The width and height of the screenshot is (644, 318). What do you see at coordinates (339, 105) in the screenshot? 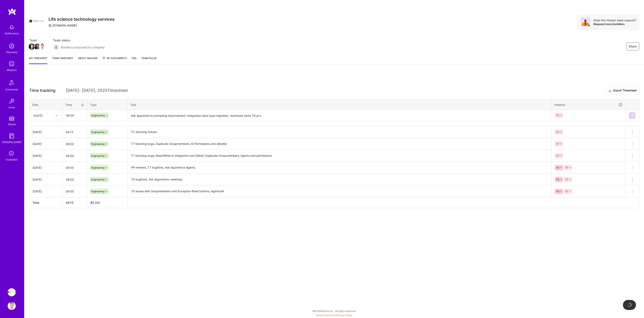
I see `th: Task` at bounding box center [339, 105].